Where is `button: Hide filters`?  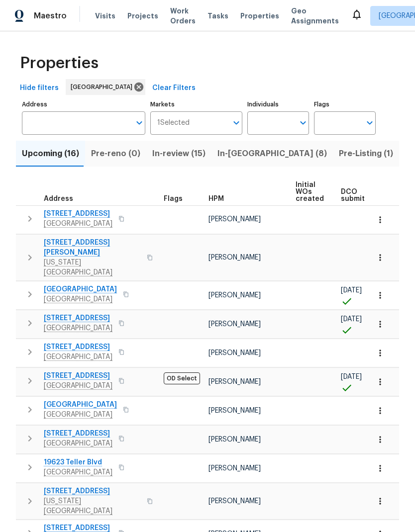
button: Hide filters is located at coordinates (39, 88).